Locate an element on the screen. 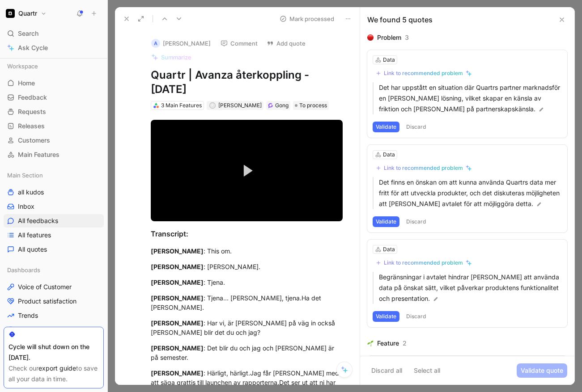 The height and width of the screenshot is (392, 582). a: Feedback is located at coordinates (53, 97).